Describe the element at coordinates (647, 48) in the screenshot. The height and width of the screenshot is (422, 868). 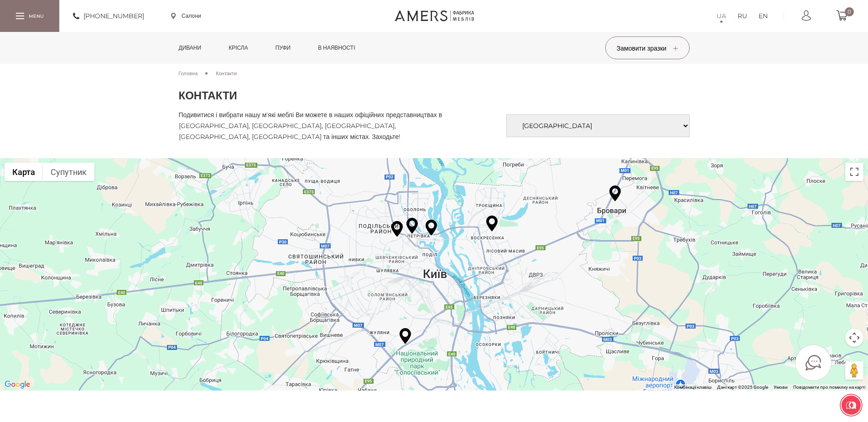
I see `button: Замовити зразки` at that location.